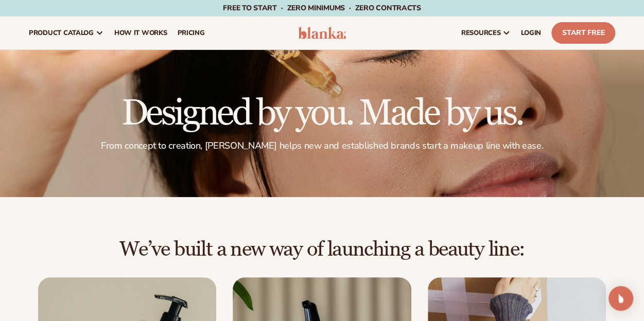 The image size is (644, 321). Describe the element at coordinates (141, 33) in the screenshot. I see `span: How It Works` at that location.